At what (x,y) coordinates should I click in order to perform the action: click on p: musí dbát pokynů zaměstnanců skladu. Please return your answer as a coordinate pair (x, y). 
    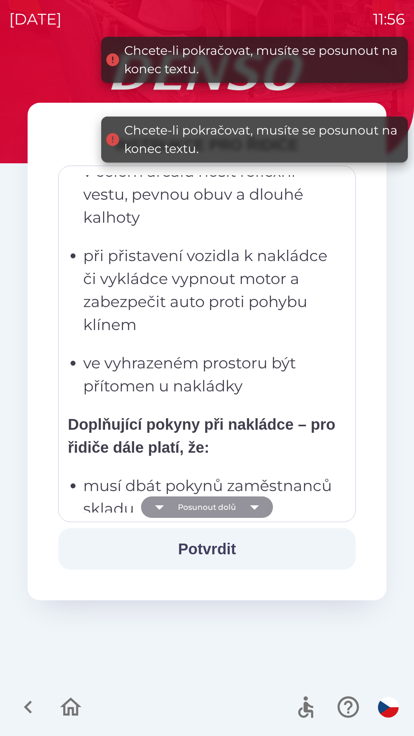
    Looking at the image, I should click on (209, 497).